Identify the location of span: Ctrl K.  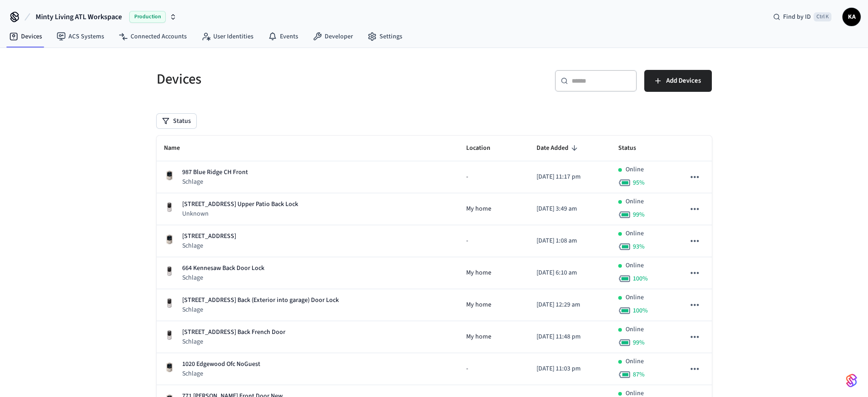
(823, 17).